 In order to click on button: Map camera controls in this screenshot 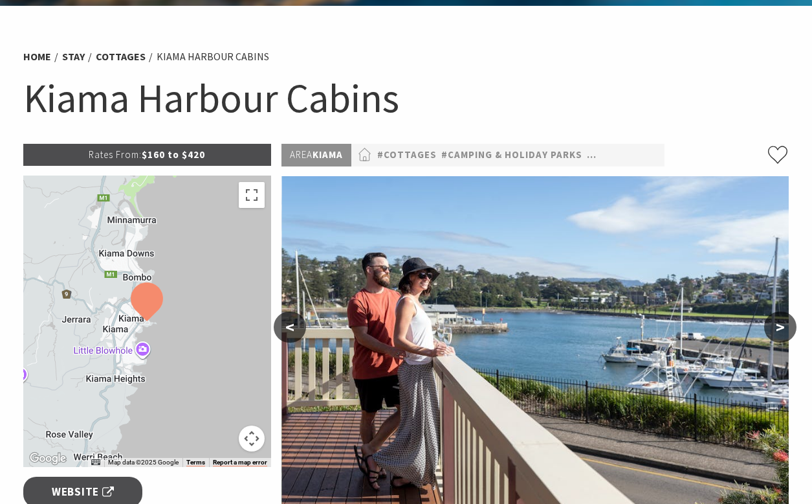, I will do `click(252, 438)`.